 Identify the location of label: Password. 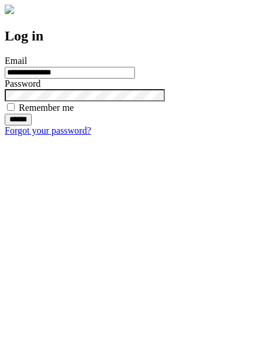
(22, 83).